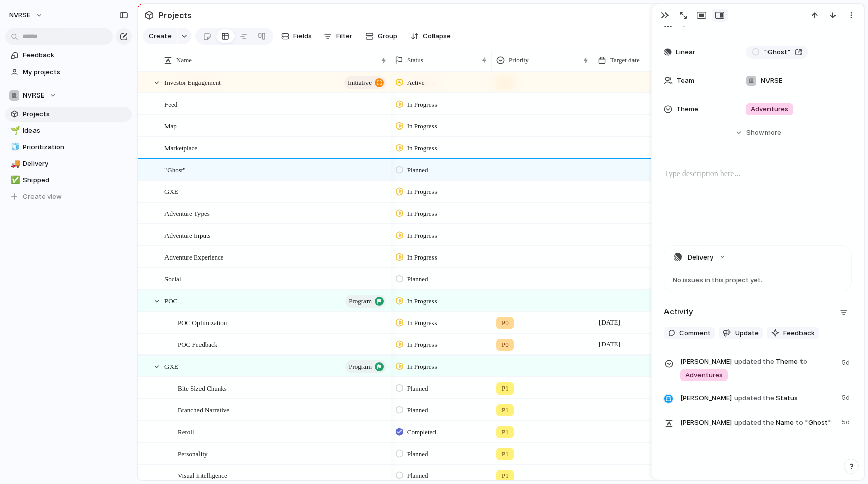 This screenshot has width=868, height=484. I want to click on span: Social, so click(173, 278).